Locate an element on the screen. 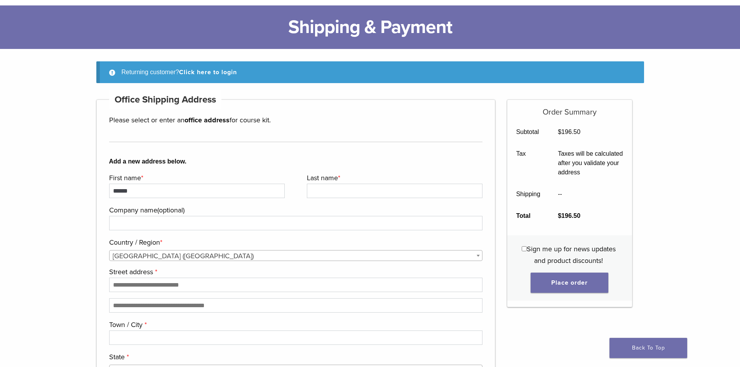 Image resolution: width=740 pixels, height=367 pixels. p: Please select or enter an for course kit. is located at coordinates (296, 120).